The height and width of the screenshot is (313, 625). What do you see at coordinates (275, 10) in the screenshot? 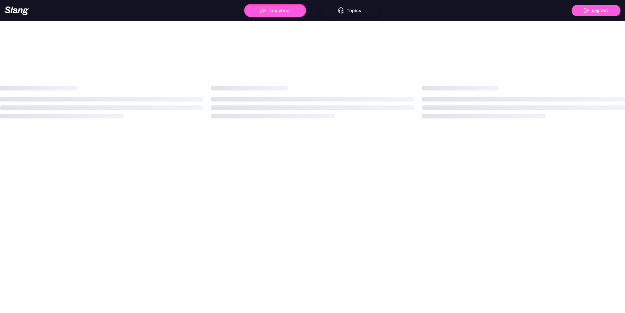
I see `button: Analytics` at bounding box center [275, 10].